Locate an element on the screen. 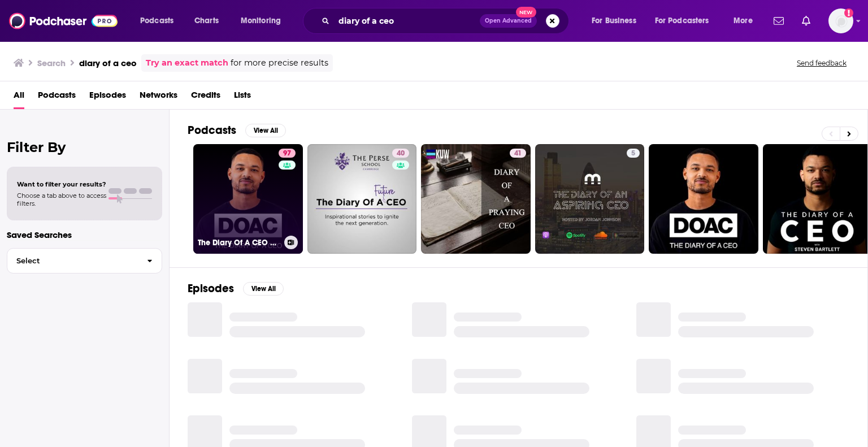 This screenshot has height=447, width=868. button: Open AdvancedNew is located at coordinates (508, 21).